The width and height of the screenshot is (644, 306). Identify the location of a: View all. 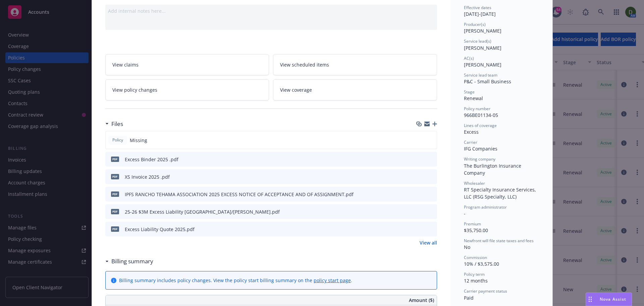
(428, 242).